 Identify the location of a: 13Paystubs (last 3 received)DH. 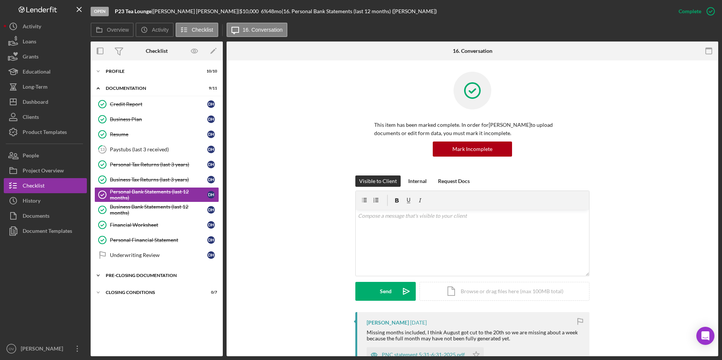
(157, 150).